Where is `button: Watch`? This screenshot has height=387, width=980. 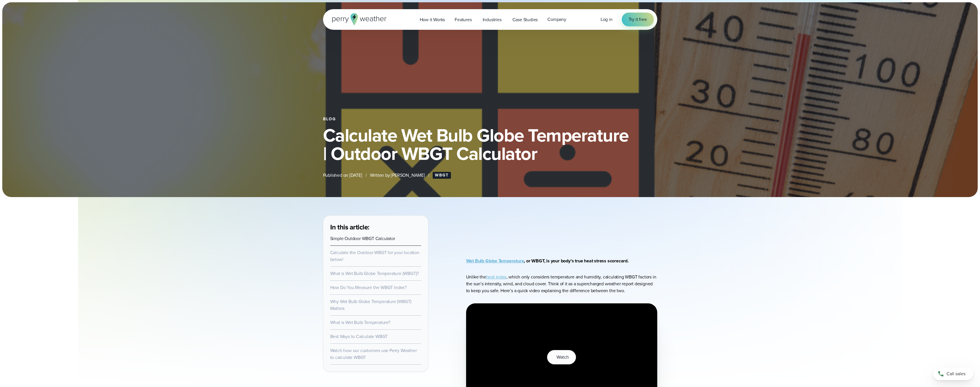 button: Watch is located at coordinates (561, 357).